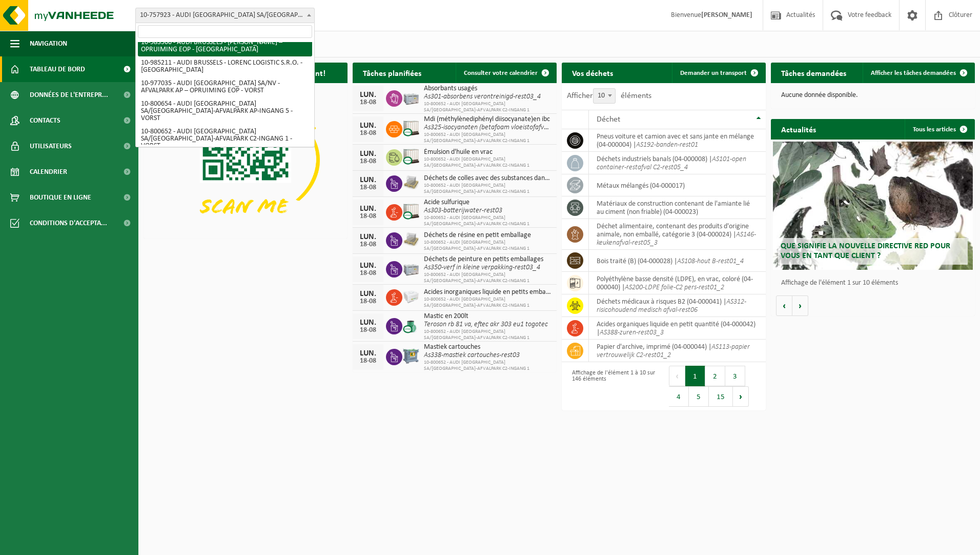 This screenshot has height=555, width=980. Describe the element at coordinates (710, 261) in the screenshot. I see `i: AS108-hout B-rest01_4` at that location.